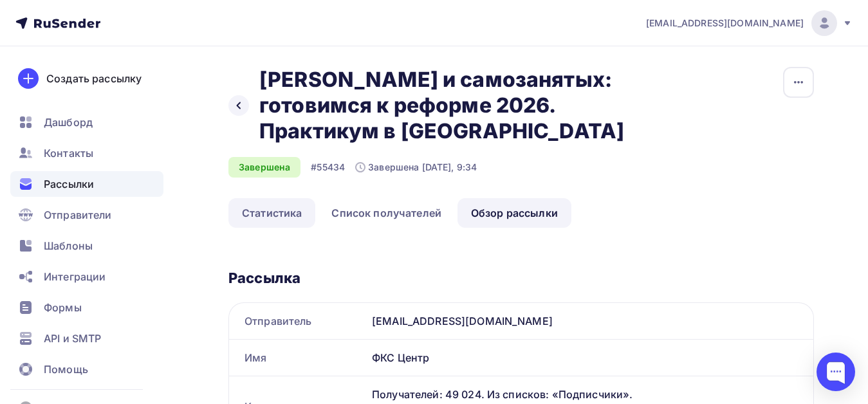  Describe the element at coordinates (94, 78) in the screenshot. I see `div: Создать рассылку` at that location.